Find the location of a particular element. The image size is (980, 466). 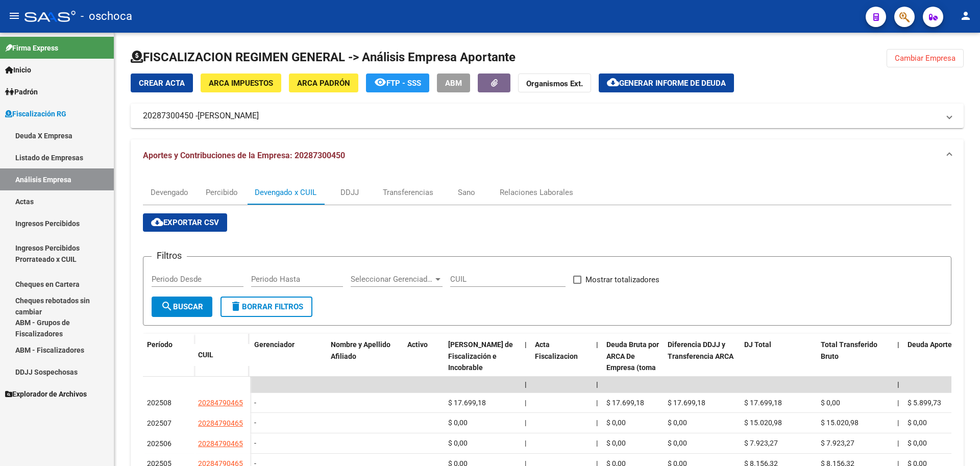

datatable-header-cell: Gerenciador is located at coordinates (288, 368).